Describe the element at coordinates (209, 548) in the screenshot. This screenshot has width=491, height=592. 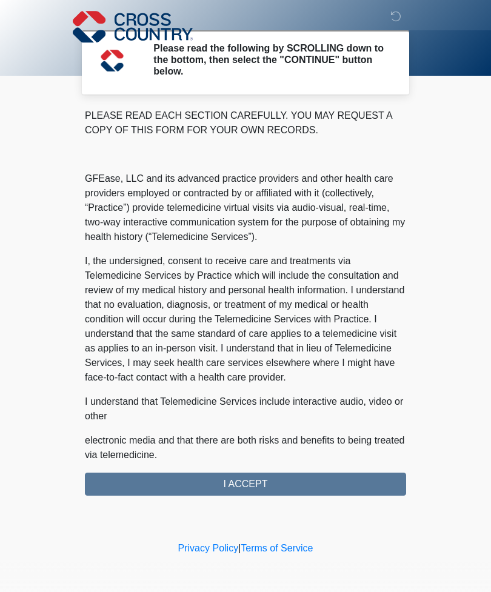
I see `a: Privacy Policy` at that location.